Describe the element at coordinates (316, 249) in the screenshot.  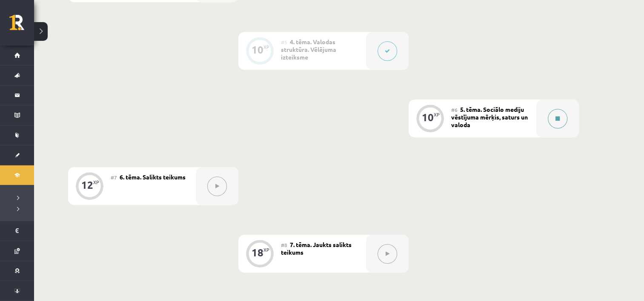
I see `span: 7. tēma. Jaukts salikts teikums` at that location.